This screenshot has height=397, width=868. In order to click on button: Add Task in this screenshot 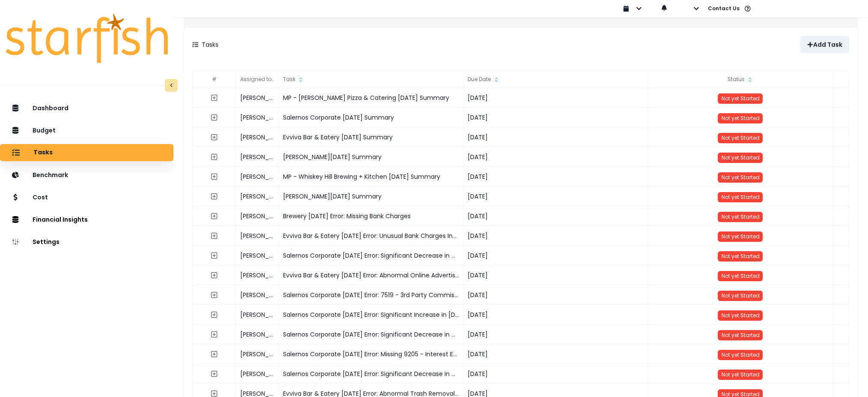, I will do `click(825, 45)`.